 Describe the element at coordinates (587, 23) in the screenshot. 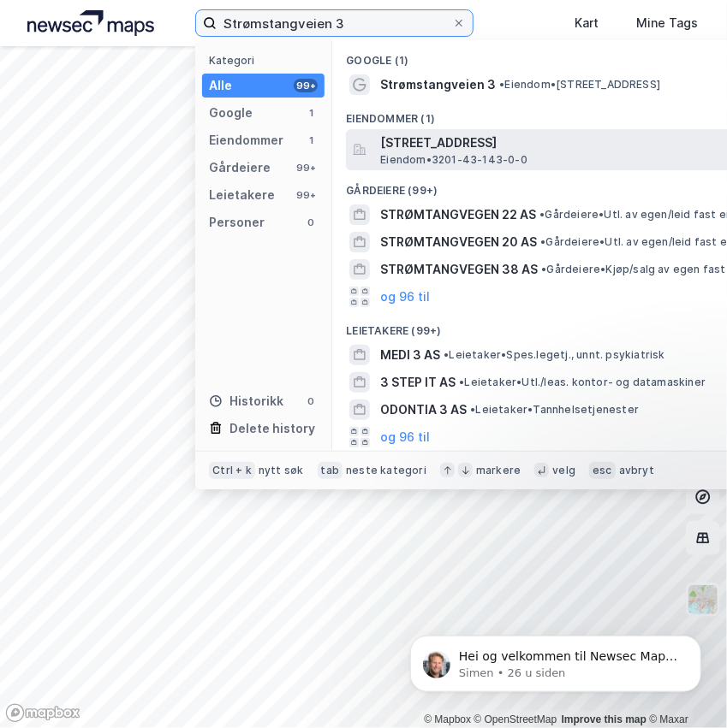

I see `div: Kart` at that location.